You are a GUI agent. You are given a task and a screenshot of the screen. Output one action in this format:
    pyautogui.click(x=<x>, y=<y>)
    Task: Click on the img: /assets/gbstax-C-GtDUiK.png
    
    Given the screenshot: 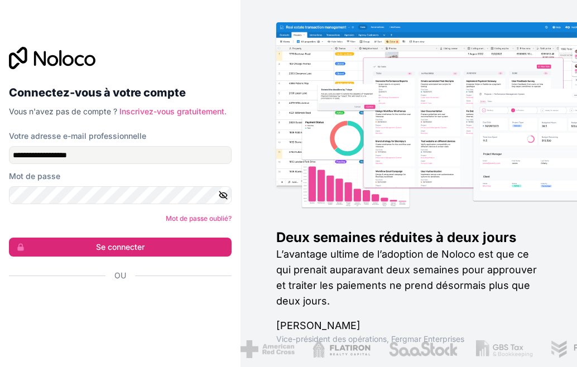 What is the action you would take?
    pyautogui.click(x=504, y=349)
    